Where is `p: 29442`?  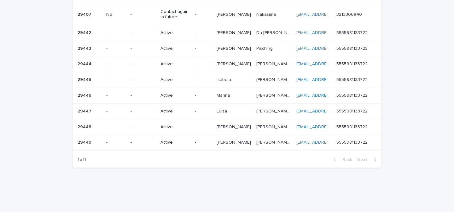
p: 29442 is located at coordinates (85, 32).